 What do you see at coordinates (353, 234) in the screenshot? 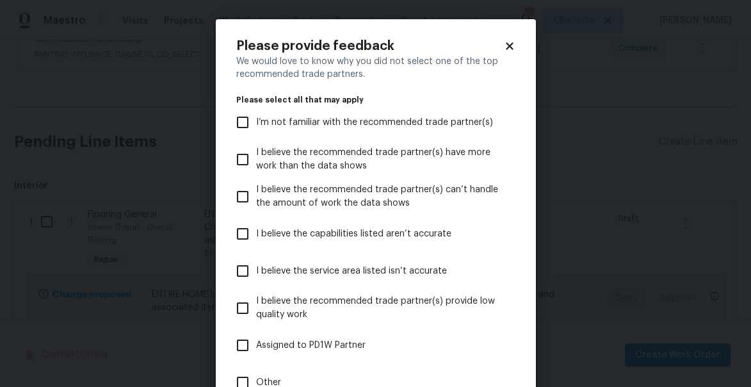
I see `span: I believe the capabilities listed aren’t accurate` at bounding box center [353, 234].